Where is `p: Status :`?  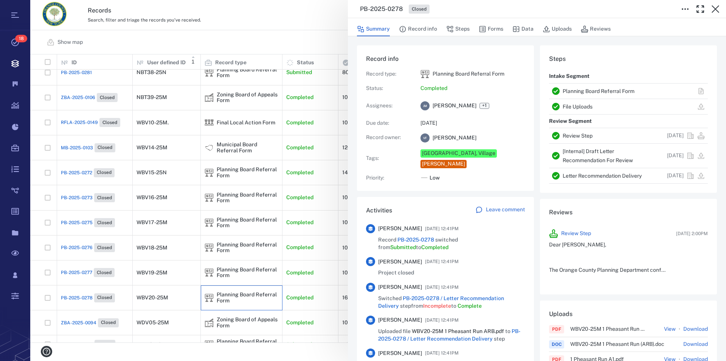 p: Status : is located at coordinates (389, 88).